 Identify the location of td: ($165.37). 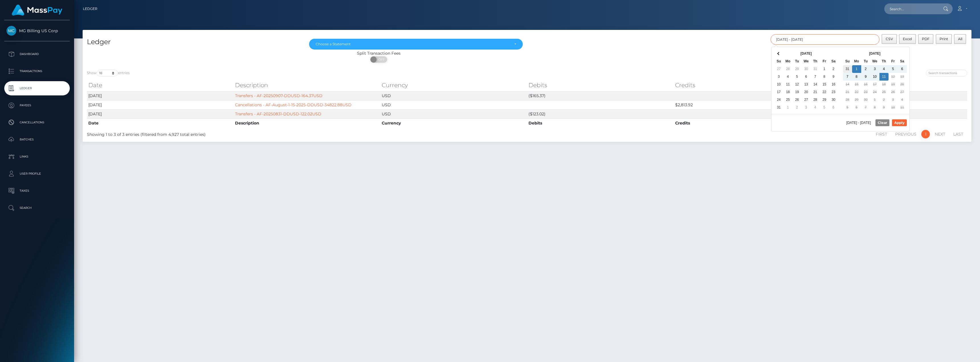
(600, 96).